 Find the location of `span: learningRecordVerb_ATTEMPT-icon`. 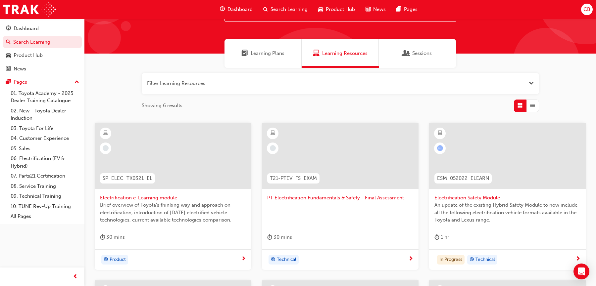

span: learningRecordVerb_ATTEMPT-icon is located at coordinates (440, 148).